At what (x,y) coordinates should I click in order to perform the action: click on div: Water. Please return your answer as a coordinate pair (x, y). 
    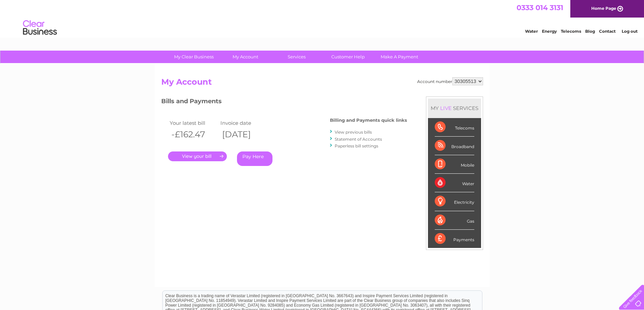
    Looking at the image, I should click on (454, 183).